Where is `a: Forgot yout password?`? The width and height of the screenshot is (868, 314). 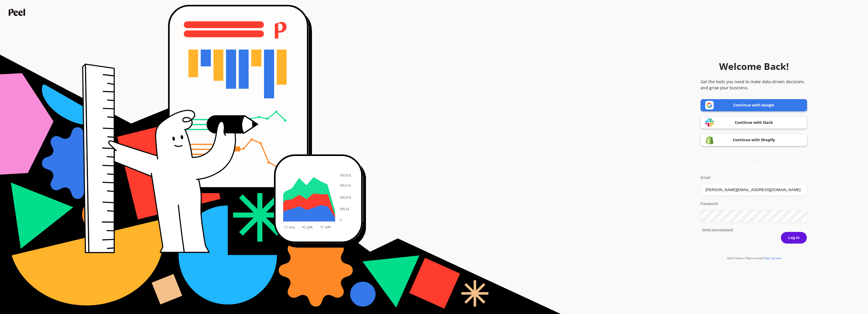 a: Forgot yout password? is located at coordinates (754, 229).